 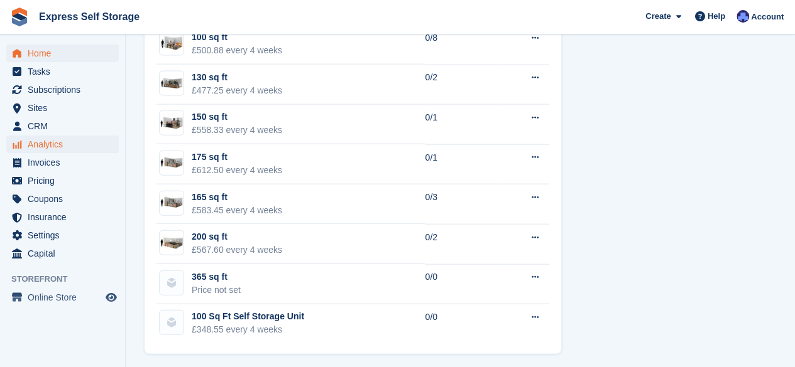 I want to click on span: Insurance, so click(x=65, y=217).